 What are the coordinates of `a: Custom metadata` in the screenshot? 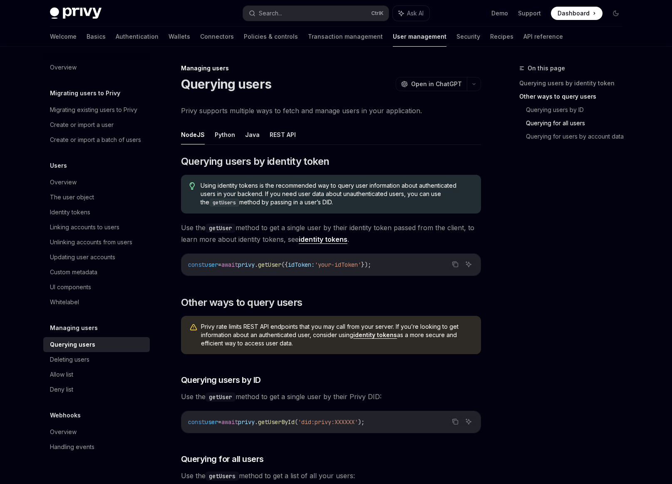 It's located at (97, 272).